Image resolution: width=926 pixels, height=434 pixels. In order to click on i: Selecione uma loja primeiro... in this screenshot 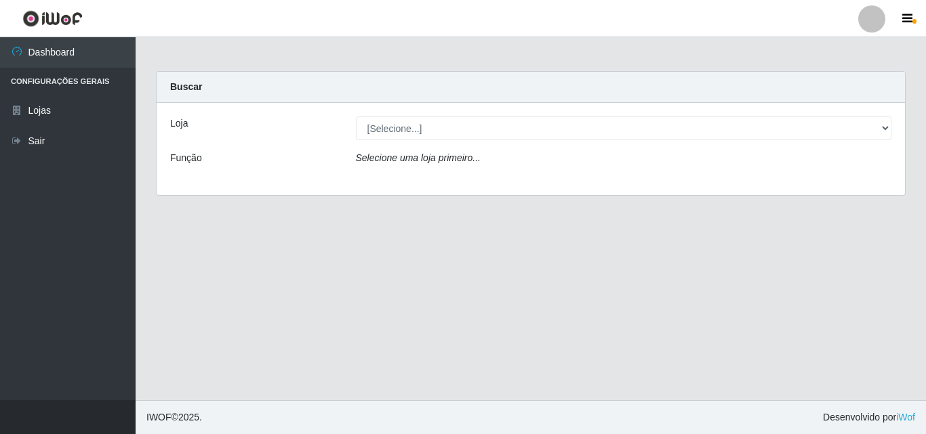, I will do `click(418, 158)`.